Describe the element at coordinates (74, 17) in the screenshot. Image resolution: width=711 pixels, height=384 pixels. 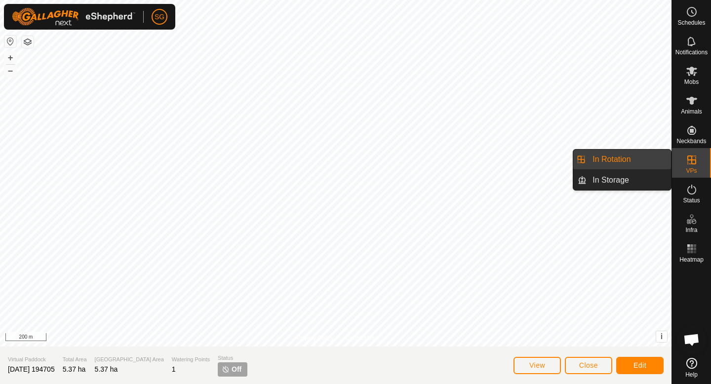
I see `img: Gallagher Logo` at that location.